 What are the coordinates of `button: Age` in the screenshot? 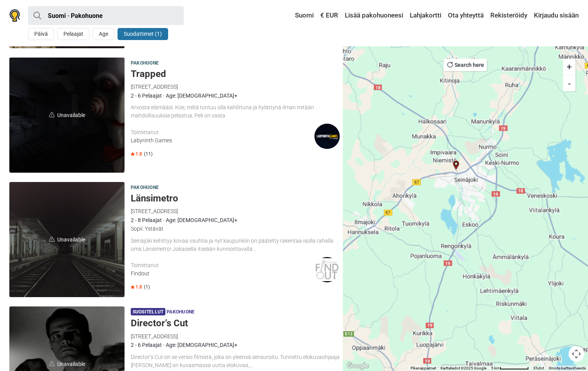 It's located at (103, 34).